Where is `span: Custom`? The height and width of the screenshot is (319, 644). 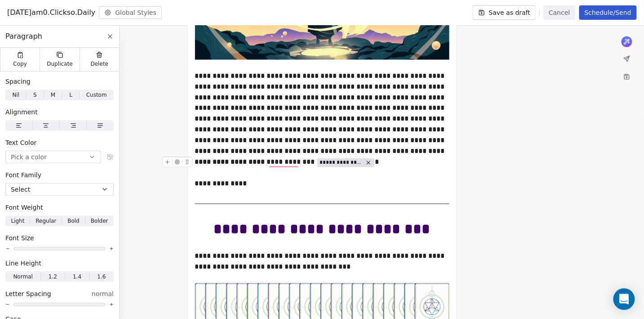 span: Custom is located at coordinates (97, 95).